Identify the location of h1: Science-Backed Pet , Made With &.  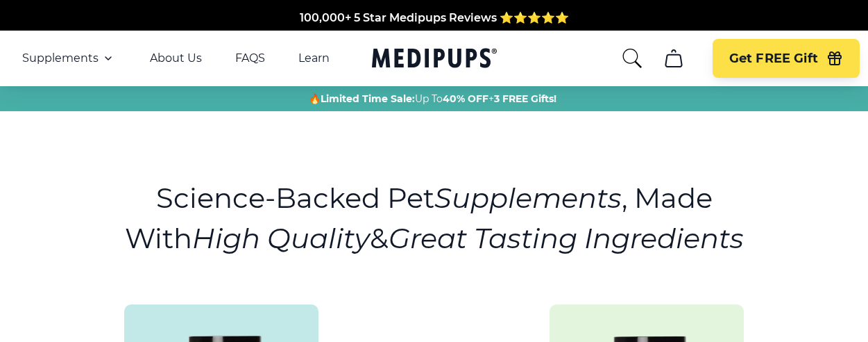
(434, 218).